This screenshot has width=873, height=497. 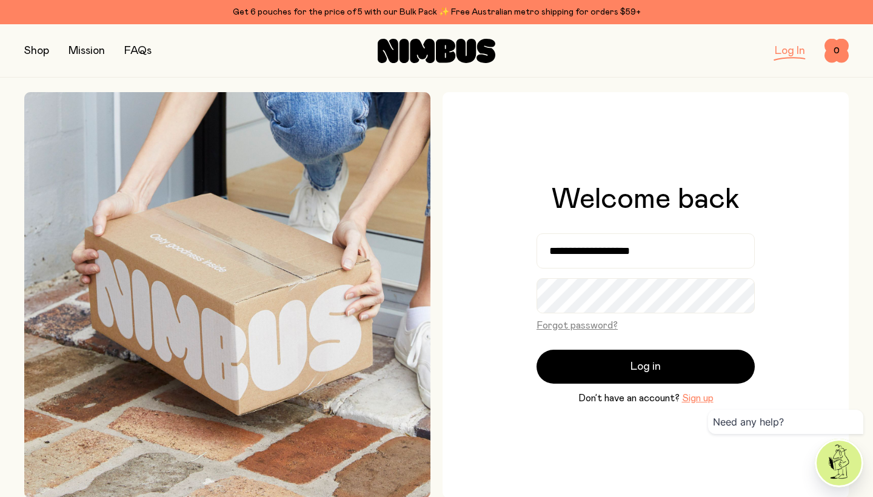 What do you see at coordinates (837, 51) in the screenshot?
I see `button: 0` at bounding box center [837, 51].